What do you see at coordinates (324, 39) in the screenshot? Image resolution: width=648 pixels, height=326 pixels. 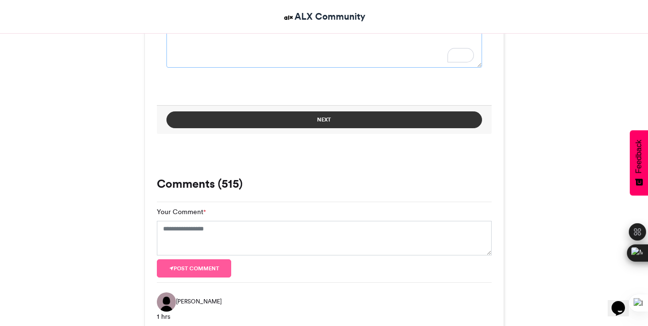 I see `textarea: To enrich screen reader interactions, please activate Accessibility in Grammarly extension settings` at bounding box center [324, 39].